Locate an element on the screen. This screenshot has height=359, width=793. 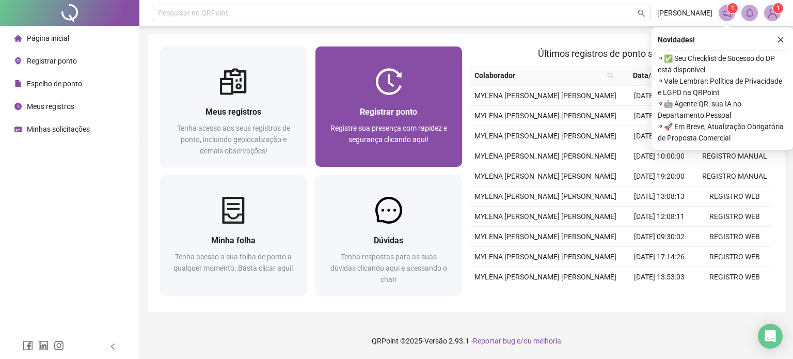
span: Minha folha is located at coordinates (233, 240).